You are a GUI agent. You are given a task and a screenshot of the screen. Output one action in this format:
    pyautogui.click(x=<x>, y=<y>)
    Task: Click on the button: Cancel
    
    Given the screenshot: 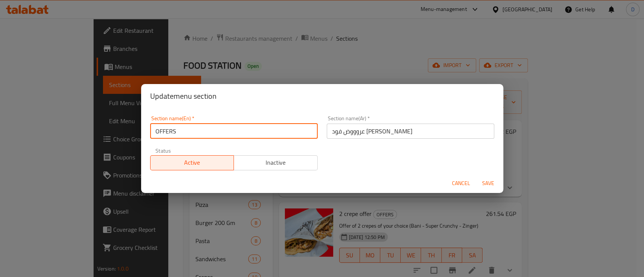 What is the action you would take?
    pyautogui.click(x=461, y=183)
    